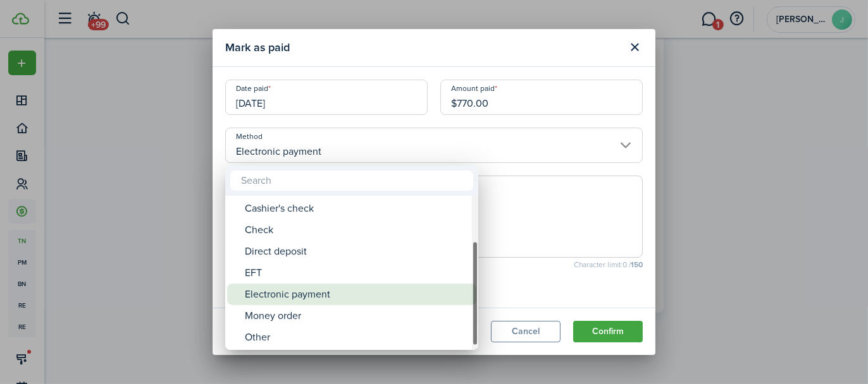 The width and height of the screenshot is (868, 384). Describe the element at coordinates (351, 273) in the screenshot. I see `mbsc-wheel: Method` at that location.